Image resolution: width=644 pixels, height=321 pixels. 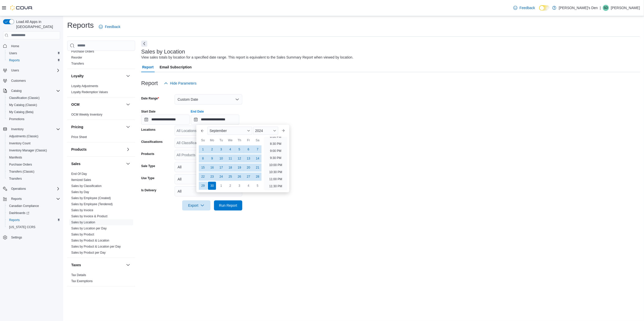 What do you see at coordinates (92, 204) in the screenshot?
I see `span: Sales by Employee (Tendered)` at bounding box center [92, 204].